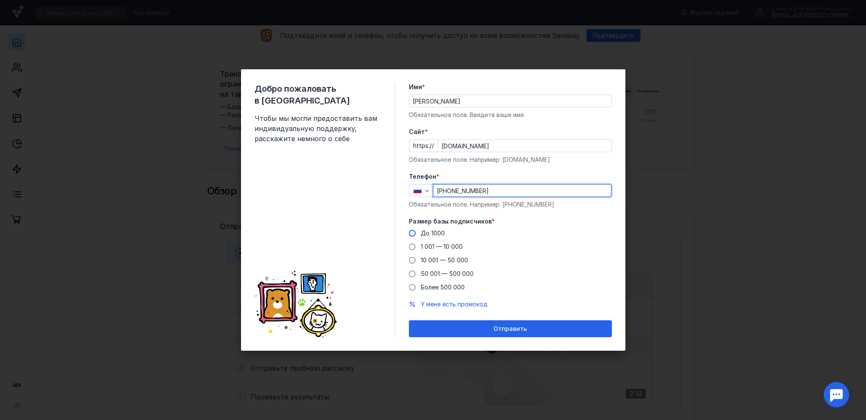 The width and height of the screenshot is (866, 420). Describe the element at coordinates (454, 305) in the screenshot. I see `button: У меня есть промокод` at that location.